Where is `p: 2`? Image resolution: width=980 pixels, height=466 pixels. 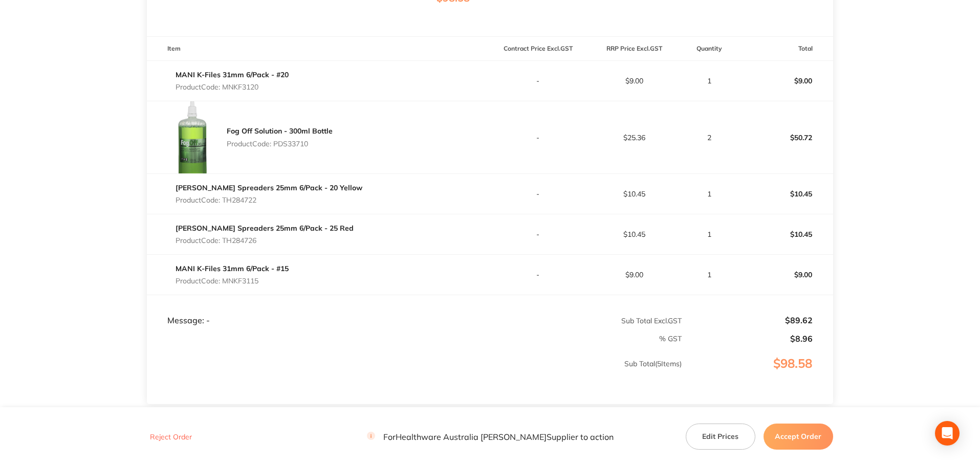 p: 2 is located at coordinates (709, 137).